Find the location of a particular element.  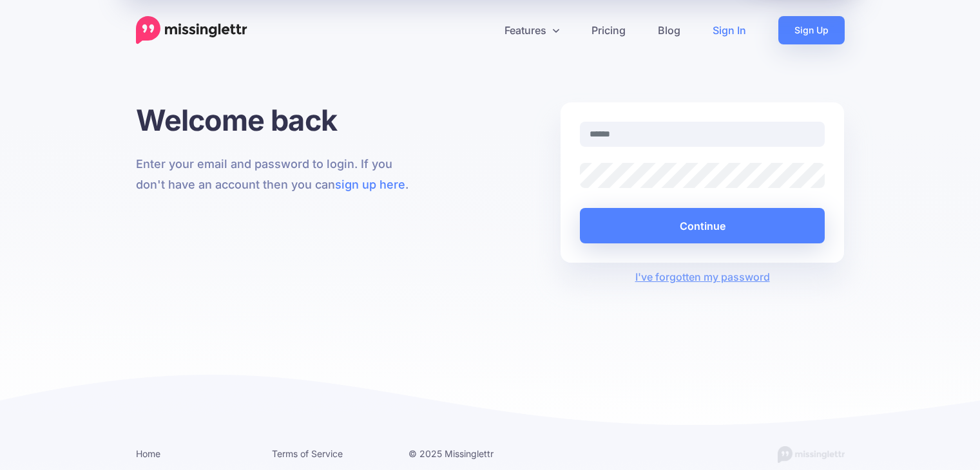

a: Blog is located at coordinates (669, 30).